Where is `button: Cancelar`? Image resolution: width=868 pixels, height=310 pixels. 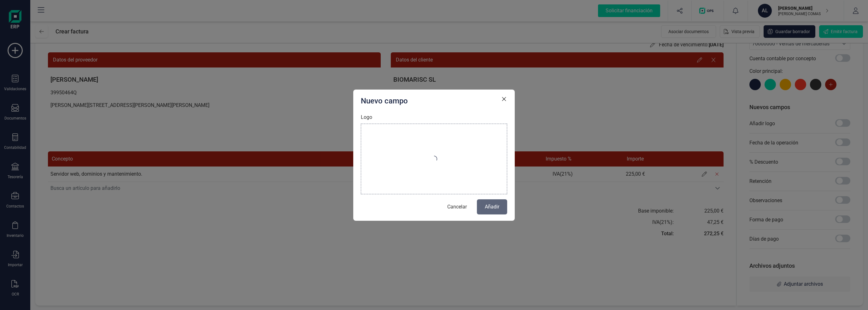
button: Cancelar is located at coordinates (457, 207).